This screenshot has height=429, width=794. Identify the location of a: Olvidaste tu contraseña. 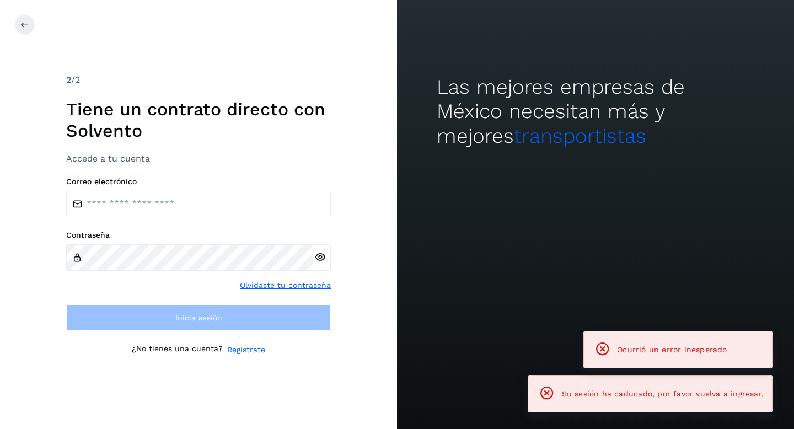
(285, 285).